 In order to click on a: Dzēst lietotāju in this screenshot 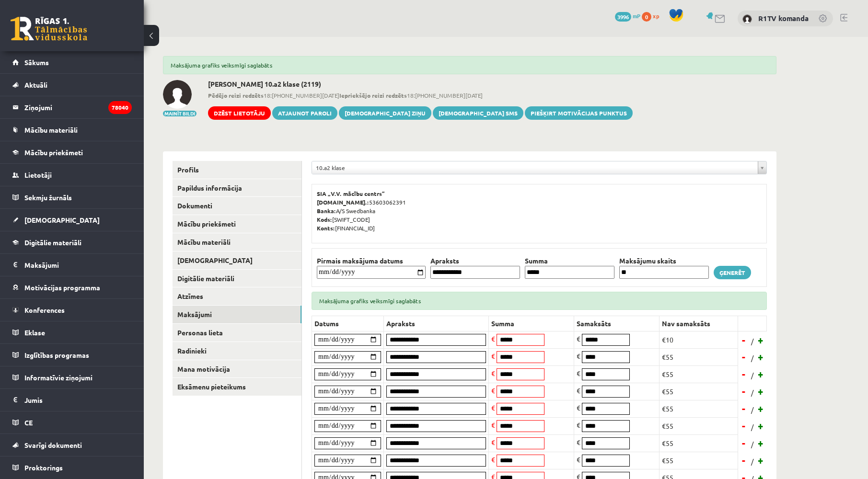, I will do `click(239, 113)`.